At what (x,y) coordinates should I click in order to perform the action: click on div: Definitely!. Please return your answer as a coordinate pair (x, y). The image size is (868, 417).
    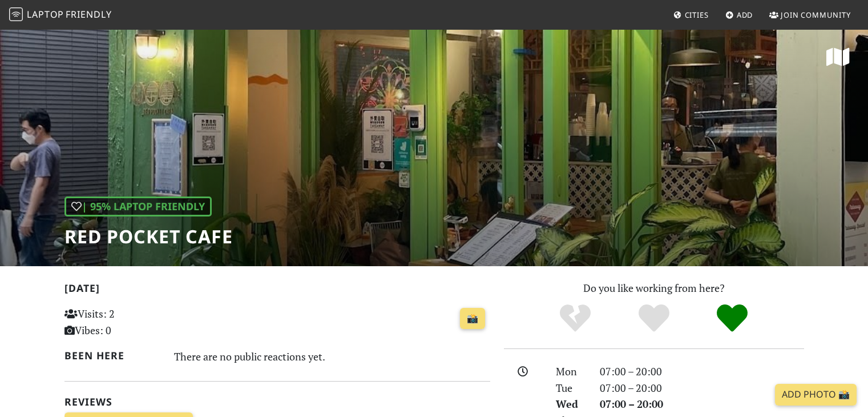
    Looking at the image, I should click on (733, 318).